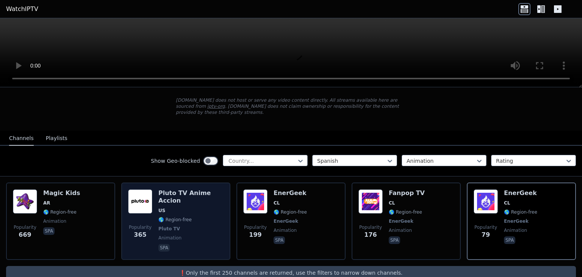 Image resolution: width=582 pixels, height=277 pixels. What do you see at coordinates (140, 201) in the screenshot?
I see `img: Pluto TV Anime Accion` at bounding box center [140, 201].